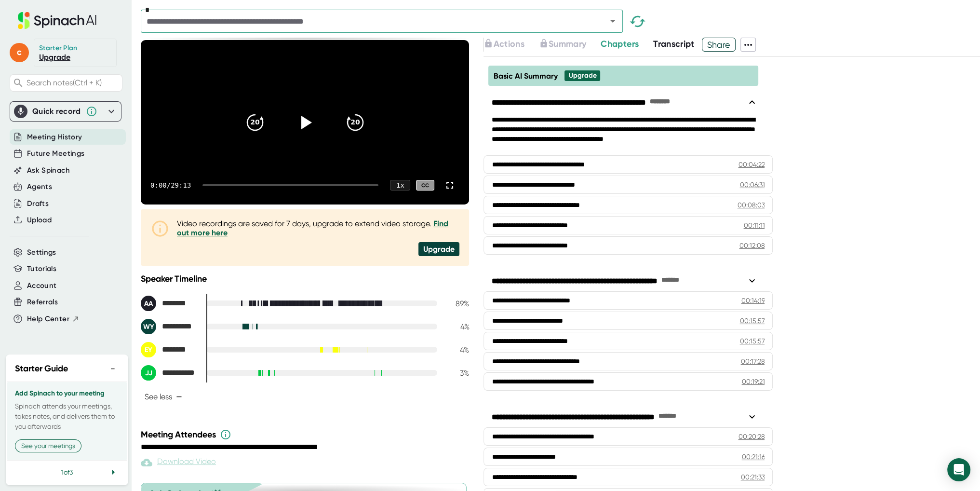 This screenshot has height=491, width=980. I want to click on button: Actions, so click(504, 44).